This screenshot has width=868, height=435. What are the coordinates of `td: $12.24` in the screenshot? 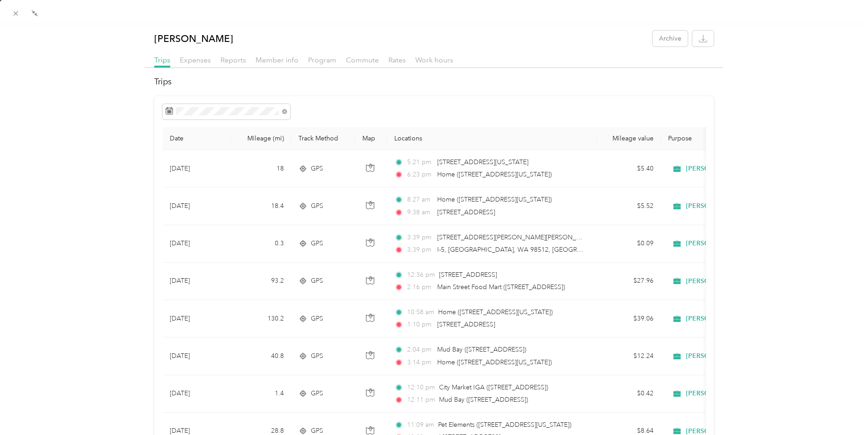 It's located at (629, 356).